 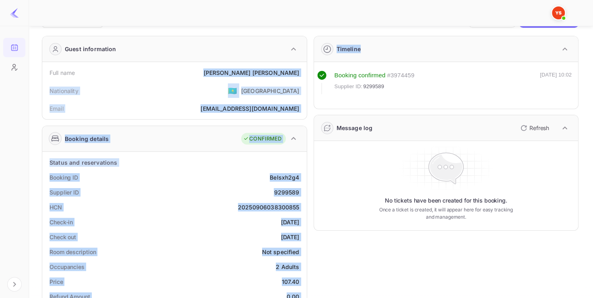 What do you see at coordinates (446, 213) in the screenshot?
I see `p: Once a ticket is created, it will appear here for easy tracking and management.` at bounding box center [446, 213].